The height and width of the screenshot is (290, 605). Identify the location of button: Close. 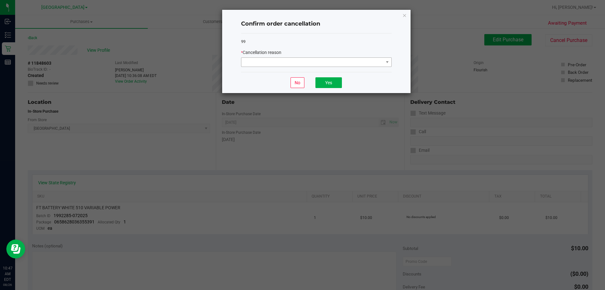
(405, 15).